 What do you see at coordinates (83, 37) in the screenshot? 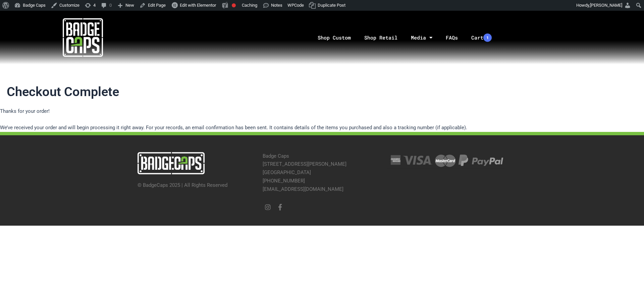
I see `img: badgecaps white logo with green acccent` at bounding box center [83, 37].